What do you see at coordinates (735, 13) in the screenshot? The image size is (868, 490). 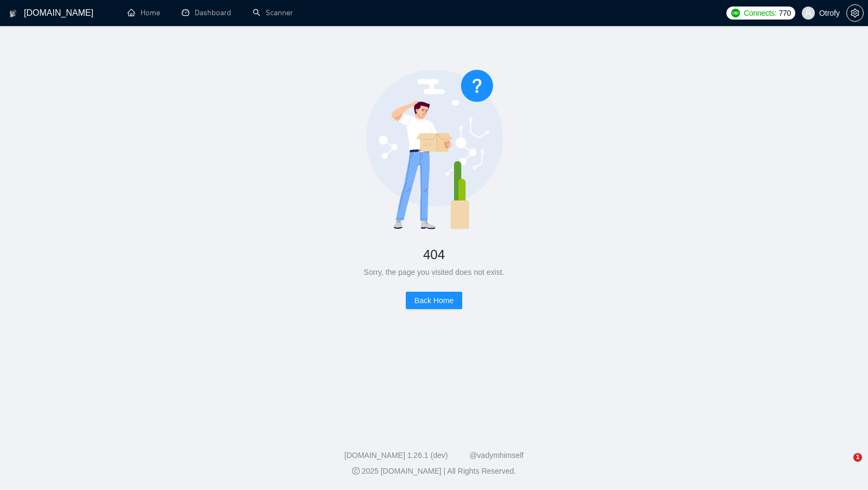 I see `img: upwork-logo.png` at bounding box center [735, 13].